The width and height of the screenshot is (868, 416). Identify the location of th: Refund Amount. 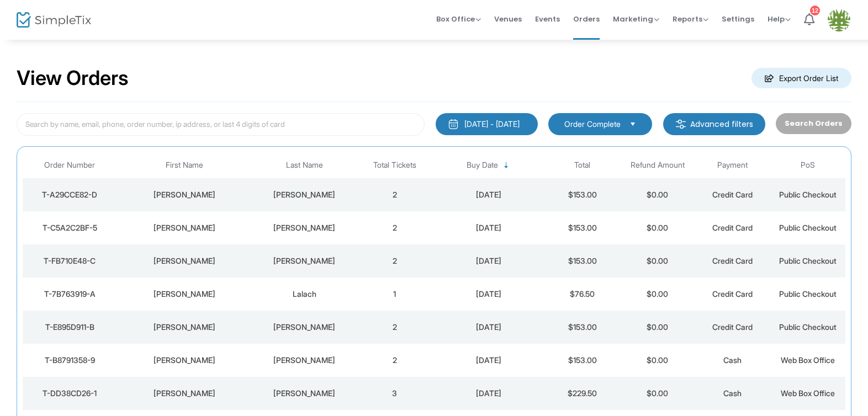
(657, 165).